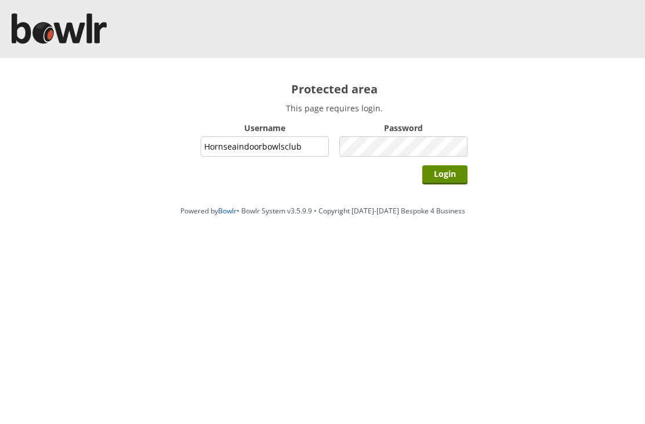 This screenshot has height=424, width=645. Describe the element at coordinates (334, 108) in the screenshot. I see `p: This page requires login.` at that location.